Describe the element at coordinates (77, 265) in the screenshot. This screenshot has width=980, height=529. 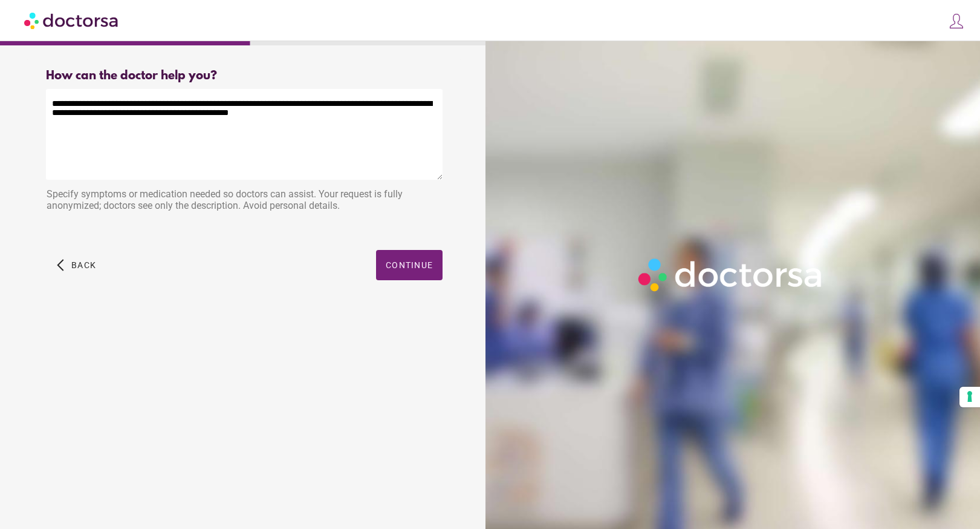
I see `button: arrow_back_ios Back` at that location.